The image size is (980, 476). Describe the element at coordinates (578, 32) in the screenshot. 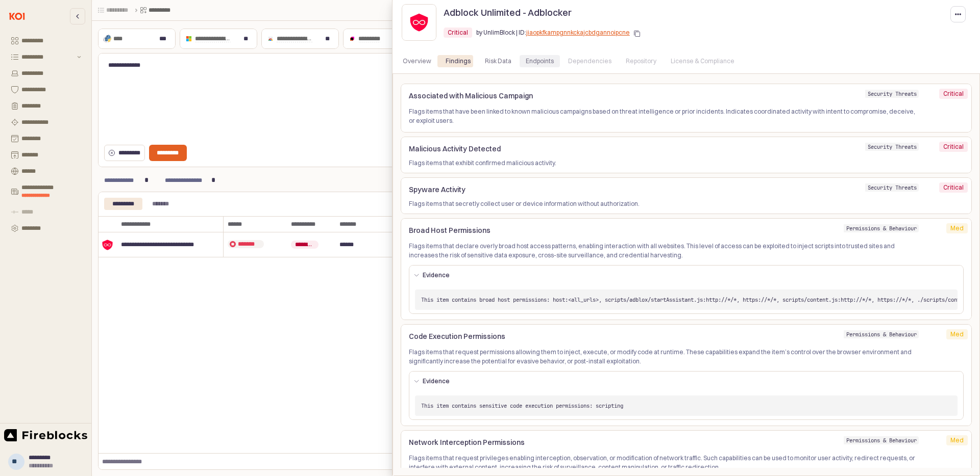

I see `a: jiaopkfkampgnnkckajcbdgannoipcne` at that location.